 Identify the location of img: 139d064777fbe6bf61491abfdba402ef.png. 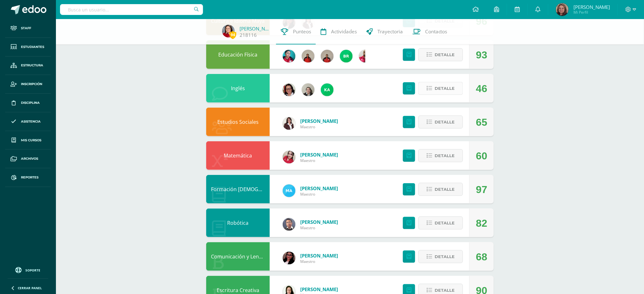
(328, 56).